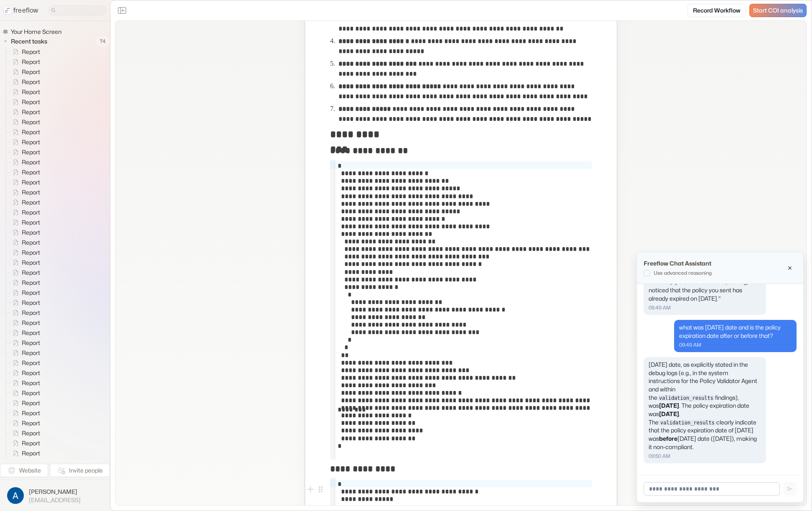  I want to click on button: Add block, so click(310, 489).